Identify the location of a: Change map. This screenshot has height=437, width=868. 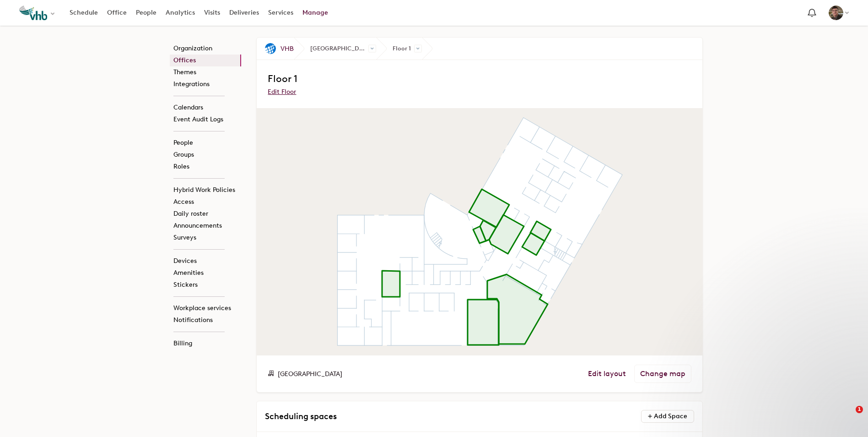
(663, 373).